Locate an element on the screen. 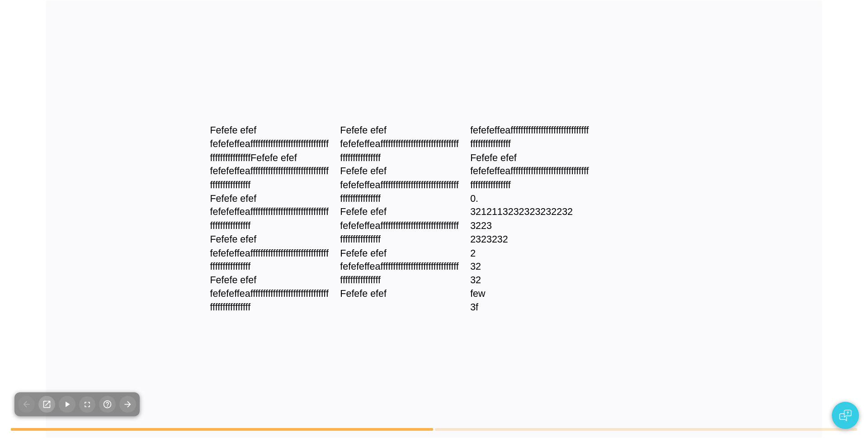 The width and height of the screenshot is (868, 438). button: Presenter View is located at coordinates (47, 404).